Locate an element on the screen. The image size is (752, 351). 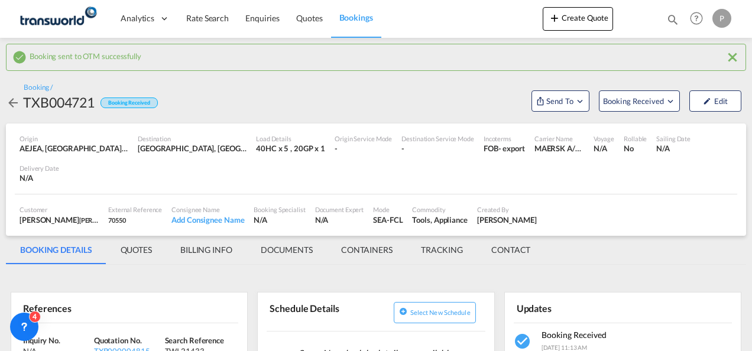
md-tab-item: TRACKING is located at coordinates (441, 250).